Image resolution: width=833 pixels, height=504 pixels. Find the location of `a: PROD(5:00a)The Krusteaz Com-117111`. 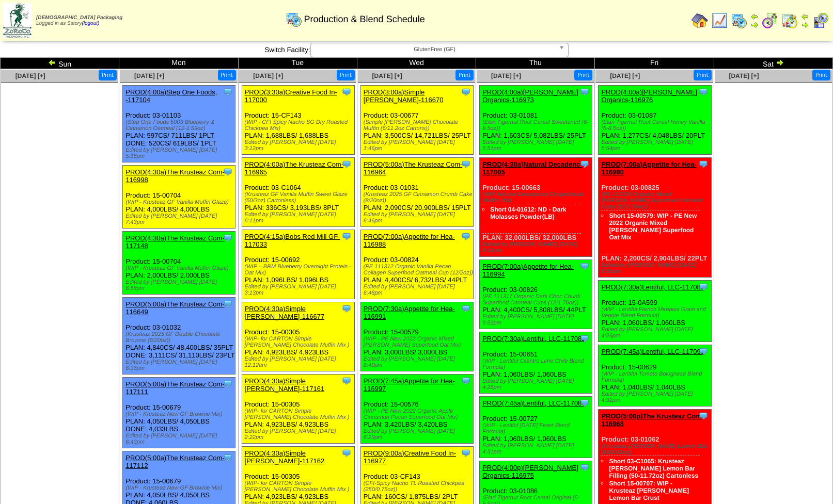

a: PROD(5:00a)The Krusteaz Com-117111 is located at coordinates (175, 388).